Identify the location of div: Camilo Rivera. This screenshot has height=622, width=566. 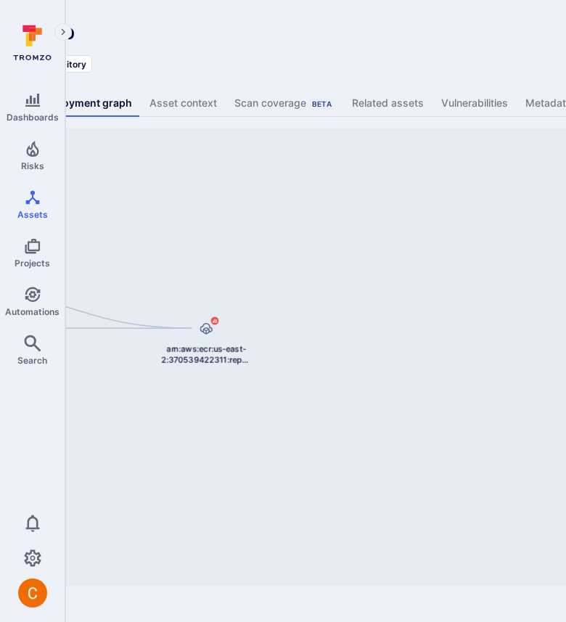
(33, 593).